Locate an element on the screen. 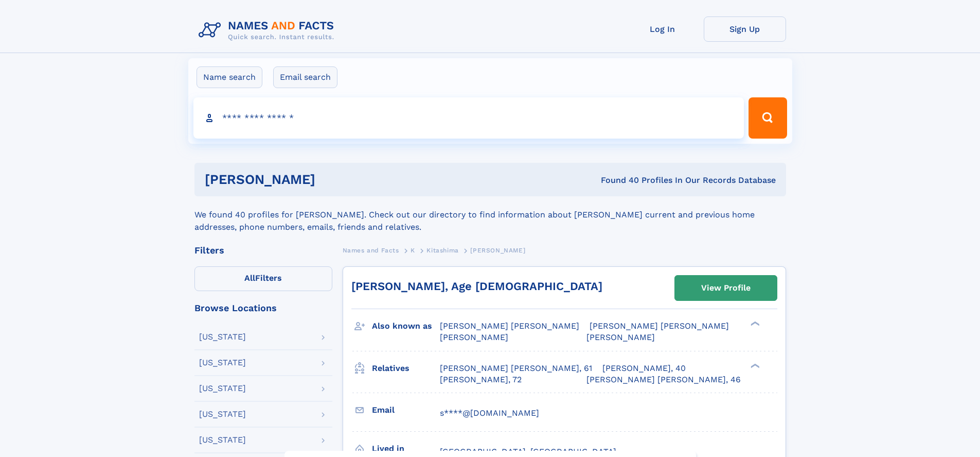  div: Filters is located at coordinates (264, 251).